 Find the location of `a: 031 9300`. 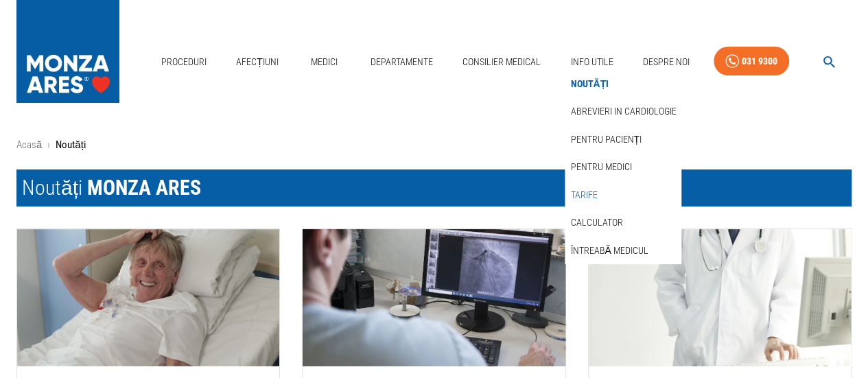

a: 031 9300 is located at coordinates (752, 61).